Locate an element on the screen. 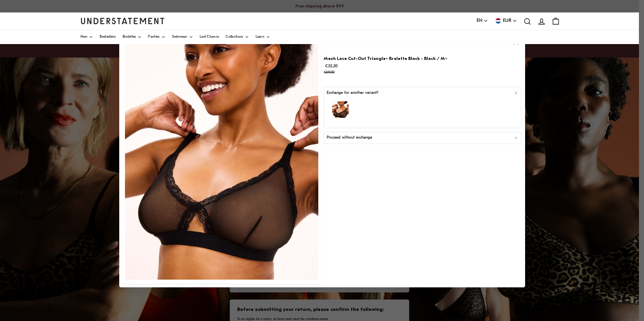 The width and height of the screenshot is (644, 321). p: Exchange for another variant? is located at coordinates (352, 93).